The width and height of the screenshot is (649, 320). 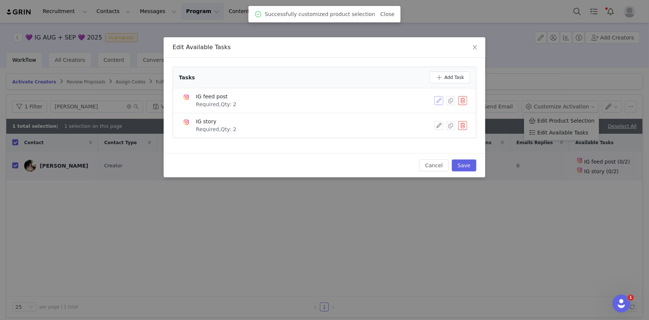 What do you see at coordinates (388, 14) in the screenshot?
I see `a: Close` at bounding box center [388, 14].